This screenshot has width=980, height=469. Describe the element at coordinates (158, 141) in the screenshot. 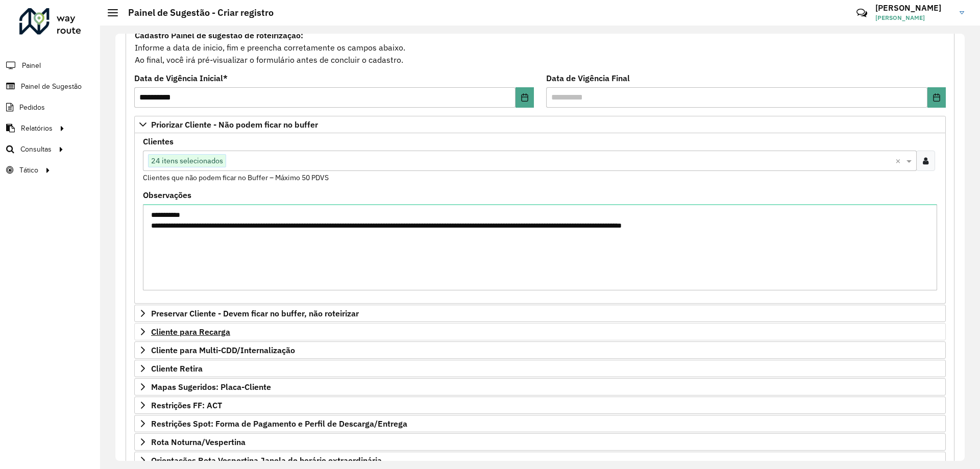

I see `label: Clientes` at that location.